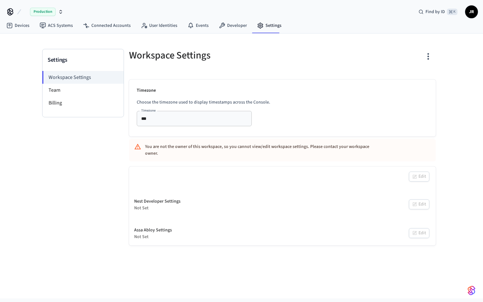 This screenshot has width=483, height=302. I want to click on span: Find by ID, so click(435, 12).